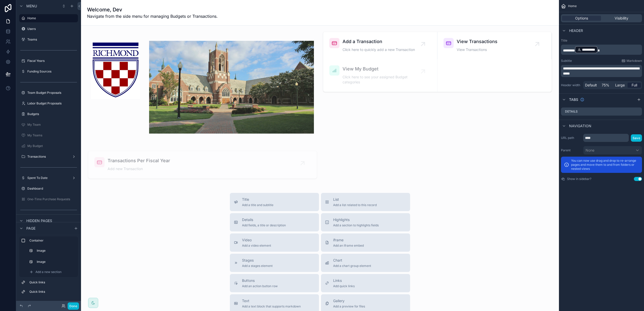 The height and width of the screenshot is (311, 644). What do you see at coordinates (636, 138) in the screenshot?
I see `button: Save` at bounding box center [636, 138].